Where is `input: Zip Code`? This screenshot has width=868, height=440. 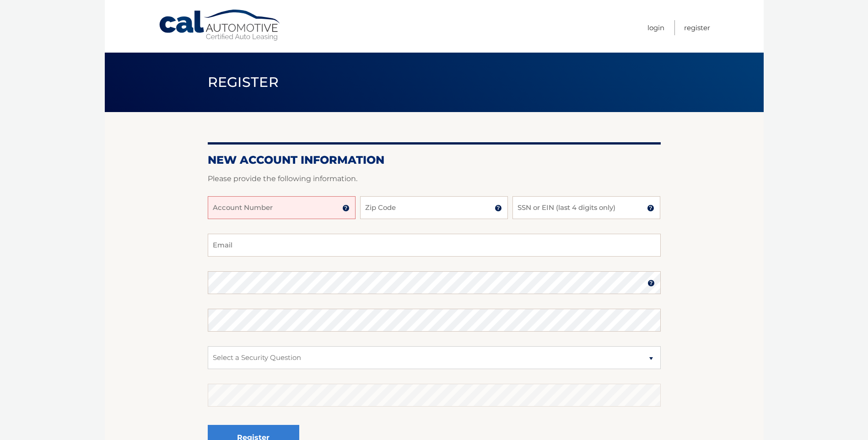
input: Zip Code is located at coordinates (434, 207).